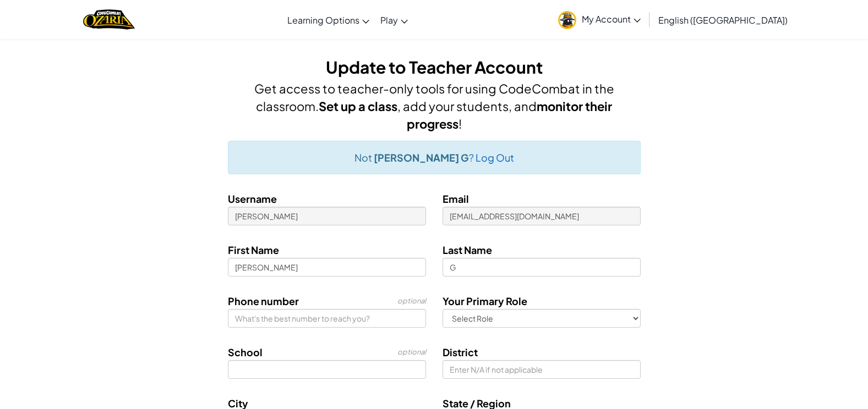 The width and height of the screenshot is (868, 409). I want to click on span: District, so click(542, 352).